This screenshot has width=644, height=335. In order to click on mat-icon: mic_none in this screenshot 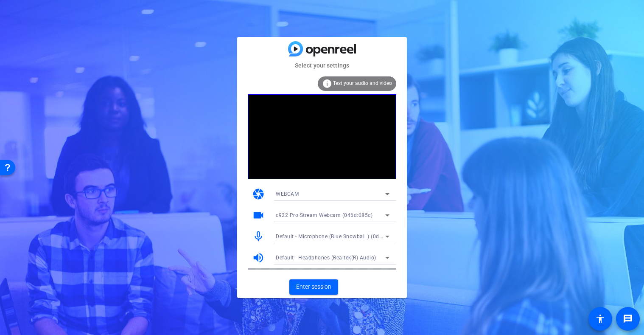, I will do `click(258, 236)`.